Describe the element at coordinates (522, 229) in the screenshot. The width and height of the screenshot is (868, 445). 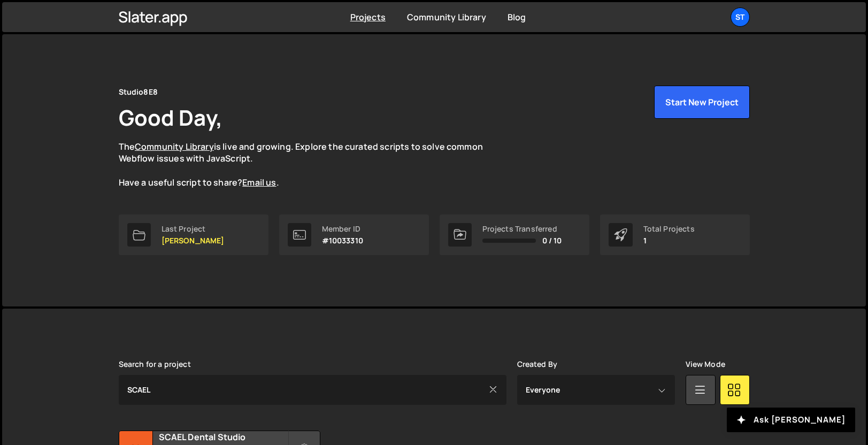
I see `div: Projects Transferred` at that location.